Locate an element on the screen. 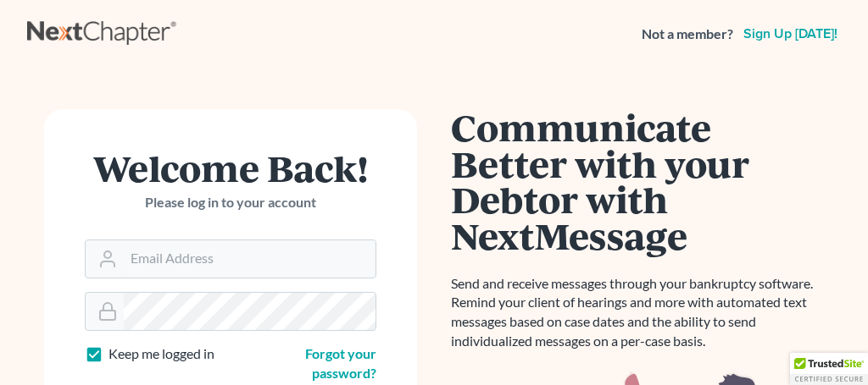  strong: Not a member? is located at coordinates (687, 34).